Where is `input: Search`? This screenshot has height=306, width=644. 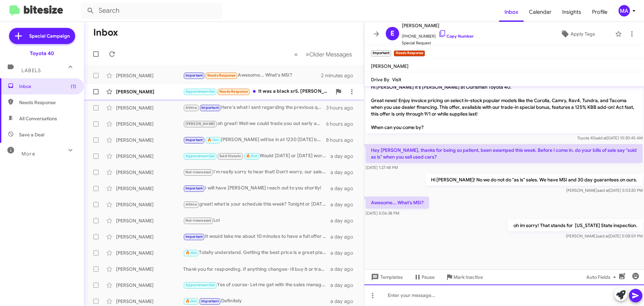 input: Search is located at coordinates (152, 11).